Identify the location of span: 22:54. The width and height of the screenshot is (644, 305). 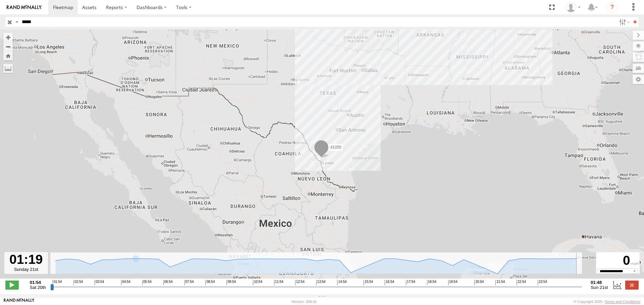
(521, 282).